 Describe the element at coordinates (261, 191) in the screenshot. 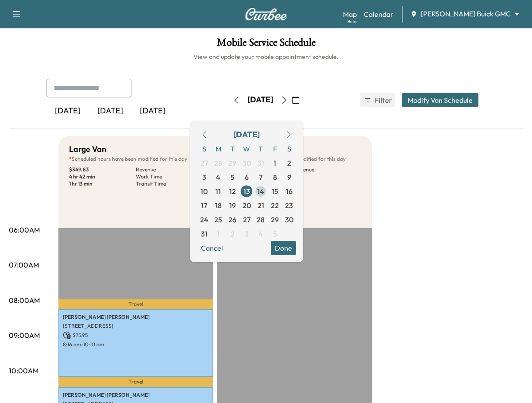

I see `span: 14` at that location.